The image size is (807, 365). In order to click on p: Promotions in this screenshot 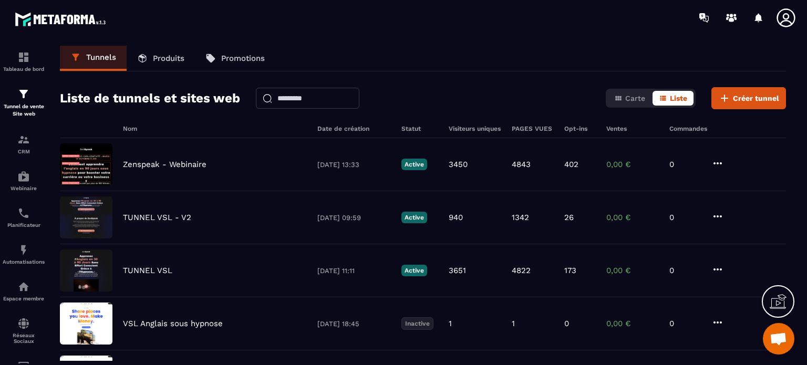, I will do `click(243, 58)`.